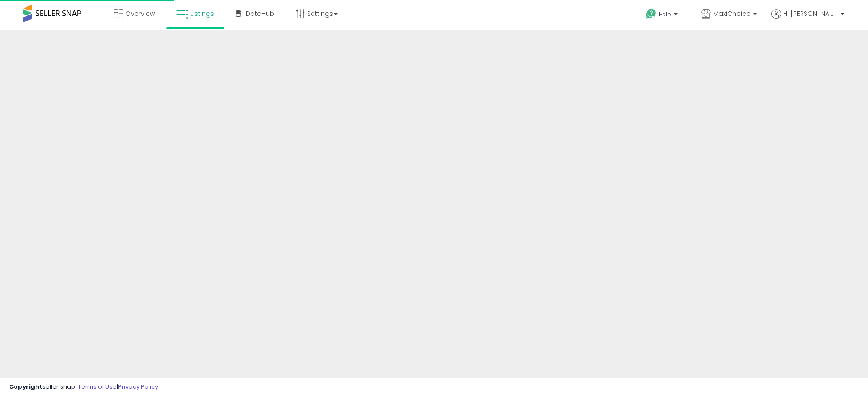  What do you see at coordinates (260, 13) in the screenshot?
I see `span: DataHub` at bounding box center [260, 13].